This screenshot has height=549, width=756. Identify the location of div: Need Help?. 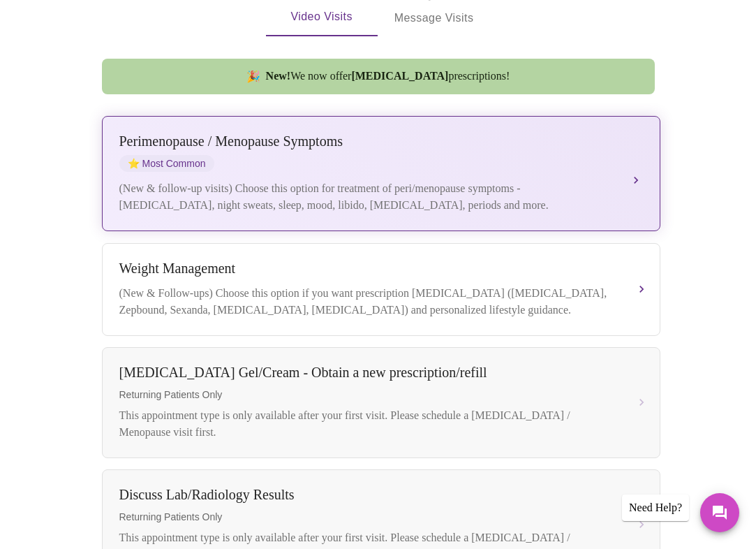
(656, 508).